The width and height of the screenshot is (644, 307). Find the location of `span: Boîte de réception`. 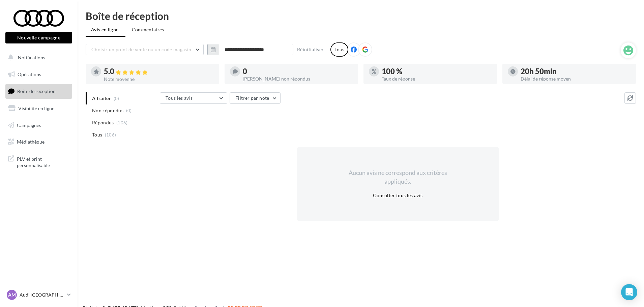

span: Boîte de réception is located at coordinates (37, 91).